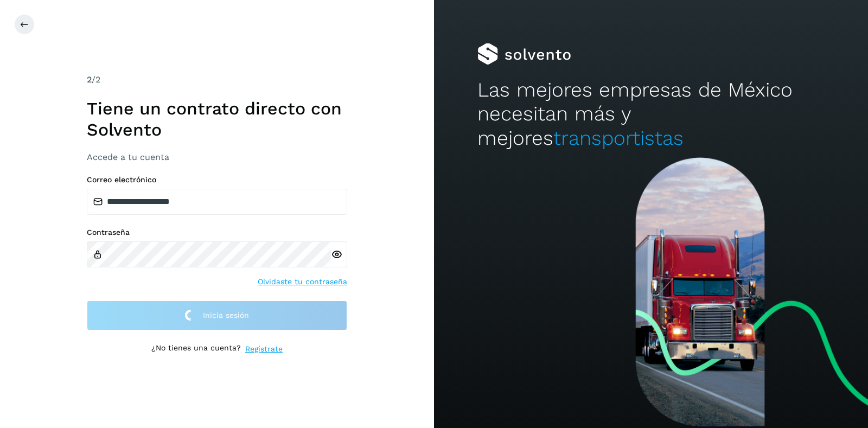 This screenshot has height=428, width=868. What do you see at coordinates (619, 138) in the screenshot?
I see `span: transportistas` at bounding box center [619, 138].